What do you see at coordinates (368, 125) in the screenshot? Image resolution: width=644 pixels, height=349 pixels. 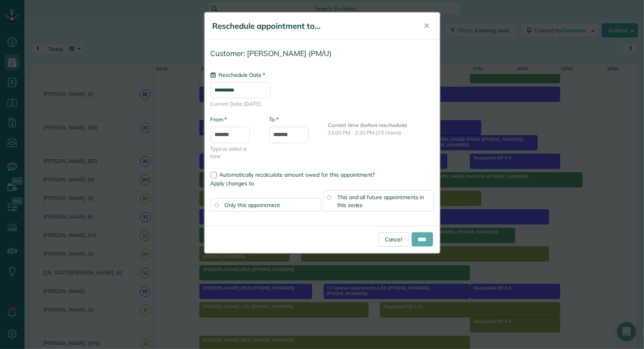 I see `b: Current time (before reschedule)` at bounding box center [368, 125].